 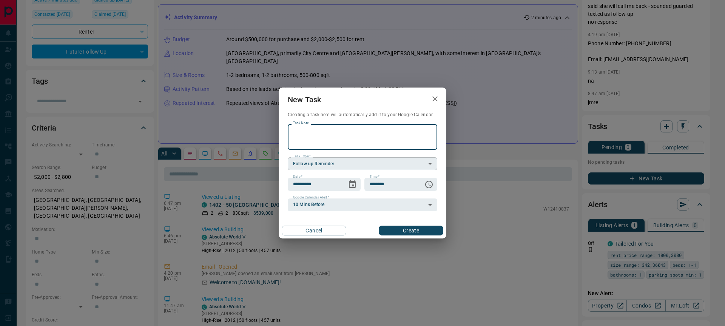 What do you see at coordinates (352, 185) in the screenshot?
I see `button: Choose date, selected date is Oct 16, 2025` at bounding box center [352, 185].